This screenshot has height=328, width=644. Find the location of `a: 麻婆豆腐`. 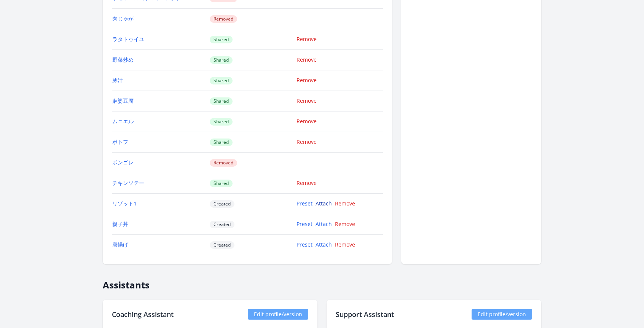

a: 麻婆豆腐 is located at coordinates (123, 100).